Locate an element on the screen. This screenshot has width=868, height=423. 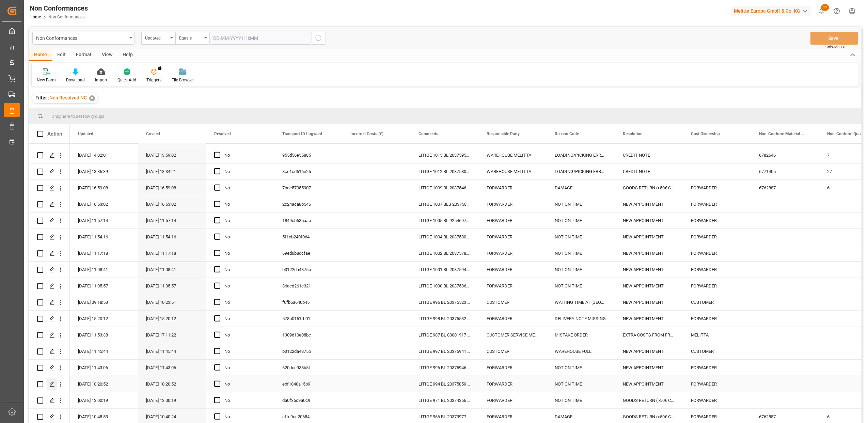
span: 11 is located at coordinates (825, 7).